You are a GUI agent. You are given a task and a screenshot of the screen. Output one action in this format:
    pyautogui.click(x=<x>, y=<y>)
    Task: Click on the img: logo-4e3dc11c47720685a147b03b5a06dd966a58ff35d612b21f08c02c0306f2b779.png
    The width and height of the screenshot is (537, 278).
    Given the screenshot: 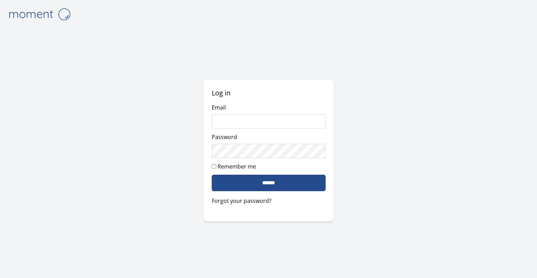 What is the action you would take?
    pyautogui.click(x=39, y=14)
    